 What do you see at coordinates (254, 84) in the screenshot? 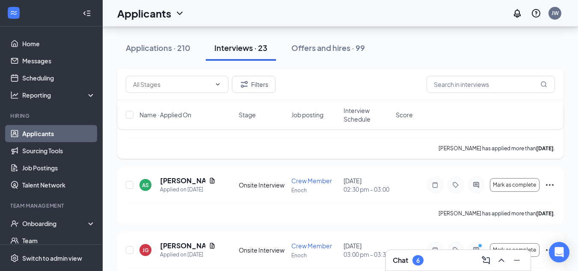
I see `button: Filter Filters` at bounding box center [254, 84].